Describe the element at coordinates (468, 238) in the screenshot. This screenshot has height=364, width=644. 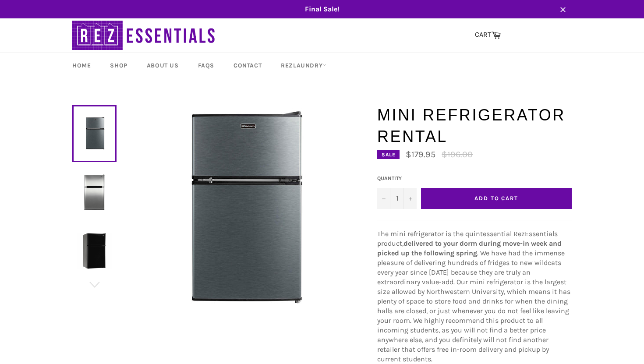
I see `span: The mini refrigerator is the quintessential RezEssentials product,` at that location.